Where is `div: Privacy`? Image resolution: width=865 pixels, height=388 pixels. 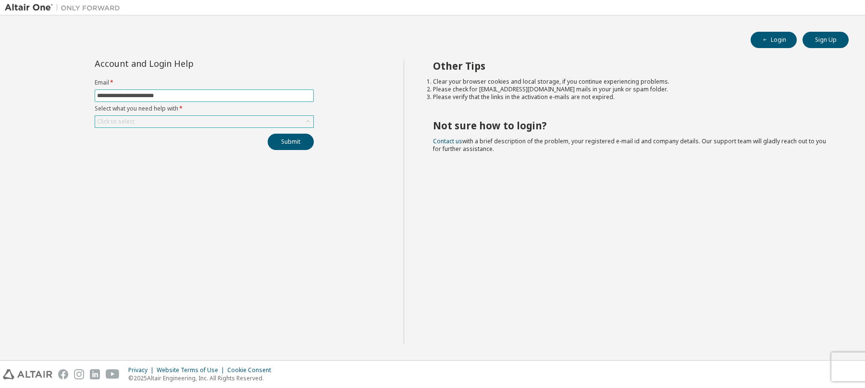 div: Privacy is located at coordinates (142, 370).